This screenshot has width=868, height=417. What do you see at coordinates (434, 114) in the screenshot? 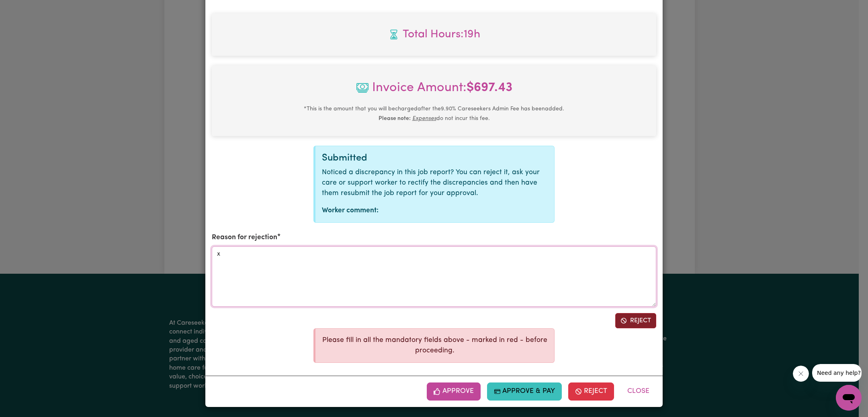
I see `small: This is the amount that you will be charged after the 9.90 % Careseekers Admin Fee has been added...` at bounding box center [434, 114].